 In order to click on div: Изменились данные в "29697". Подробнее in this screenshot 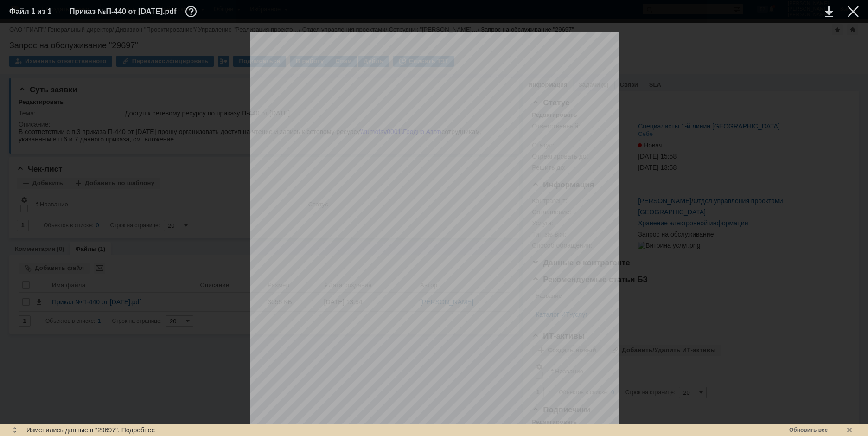, I will do `click(405, 430)`.